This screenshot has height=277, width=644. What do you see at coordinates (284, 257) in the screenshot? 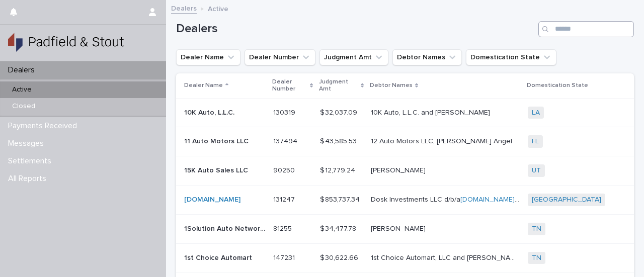
I see `p: 147231` at bounding box center [284, 257].